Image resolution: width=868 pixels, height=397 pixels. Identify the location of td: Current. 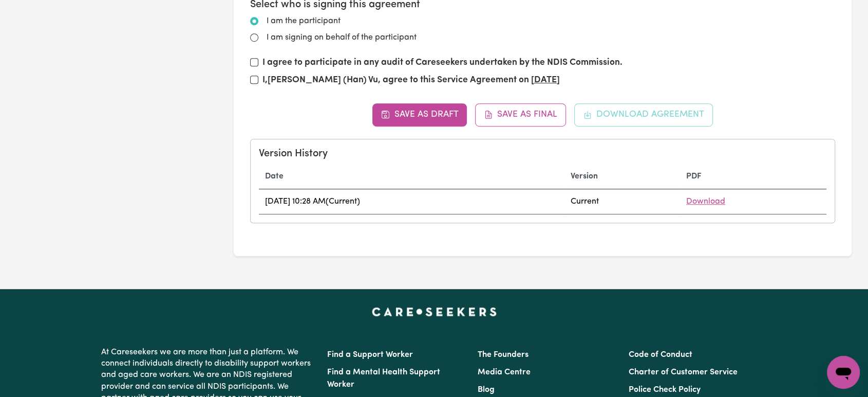
(622, 201).